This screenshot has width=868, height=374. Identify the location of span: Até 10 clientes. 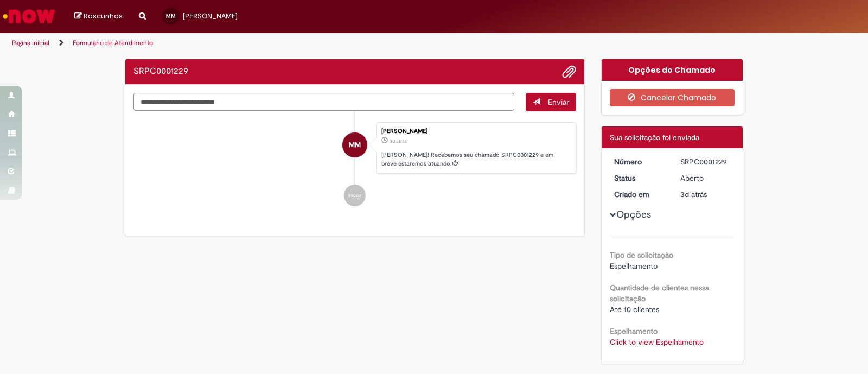
(634, 309).